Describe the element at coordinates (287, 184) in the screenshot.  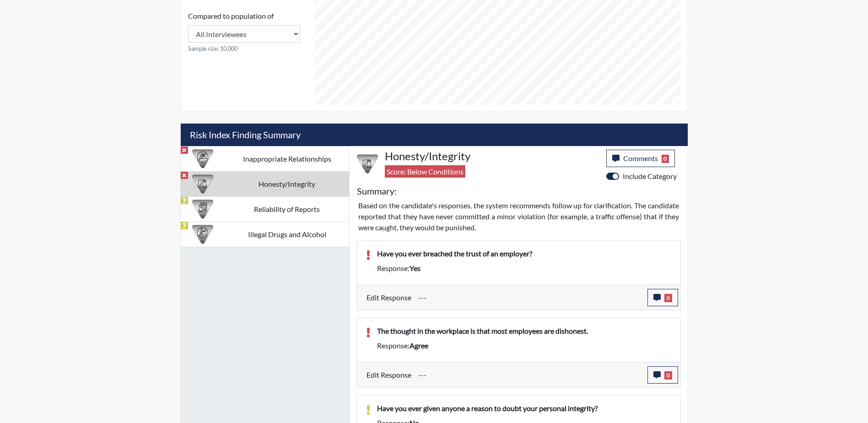
I see `td: Honesty/Integrity` at that location.